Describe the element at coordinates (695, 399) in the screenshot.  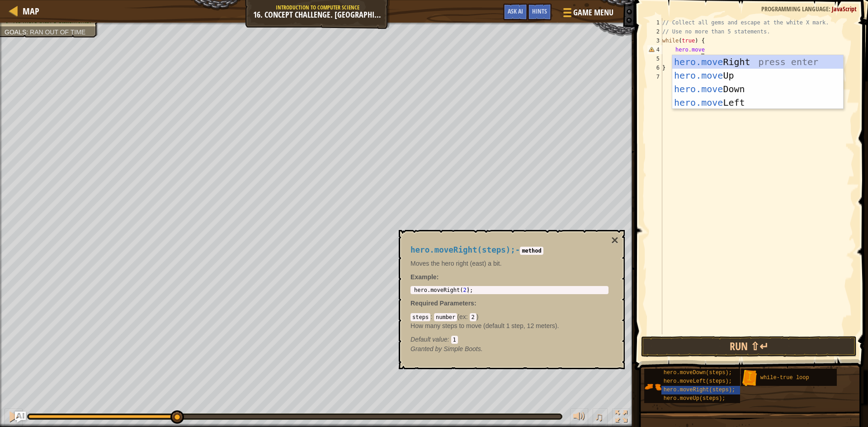
I see `span: hero.moveUp(steps);` at that location.